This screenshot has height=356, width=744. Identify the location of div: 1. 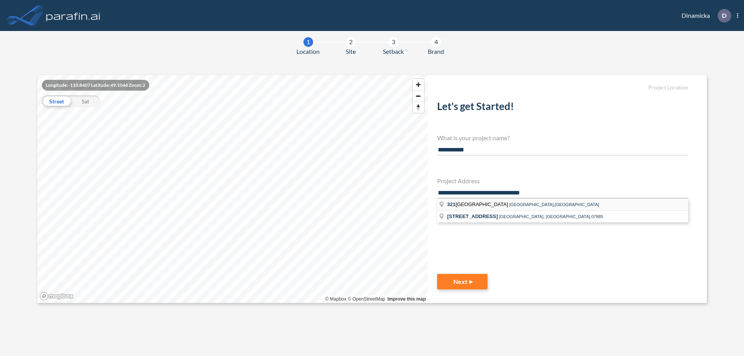
(308, 42).